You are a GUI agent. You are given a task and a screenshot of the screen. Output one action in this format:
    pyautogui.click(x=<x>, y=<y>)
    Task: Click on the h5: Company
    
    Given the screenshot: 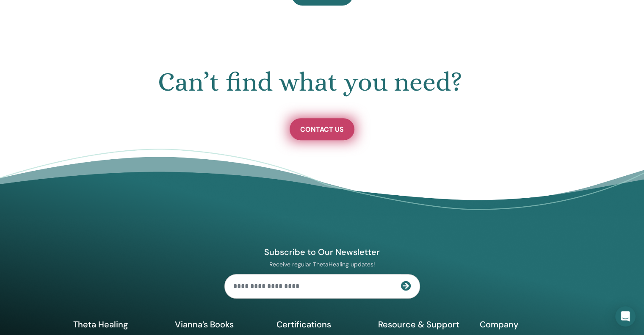 What is the action you would take?
    pyautogui.click(x=525, y=324)
    